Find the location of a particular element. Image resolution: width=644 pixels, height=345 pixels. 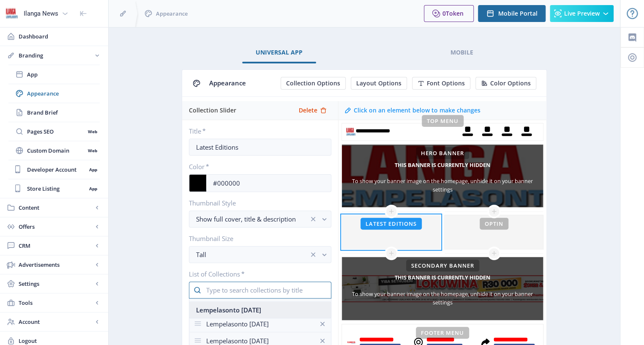

label: Thumbnail Size is located at coordinates (257, 239).